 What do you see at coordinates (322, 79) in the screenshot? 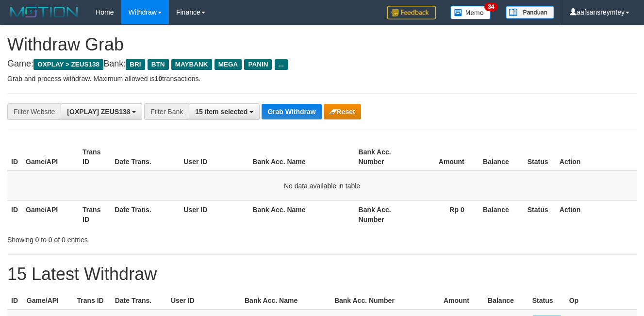
I see `p: Grab and process withdraw. Maximum allowed is transactions.` at bounding box center [322, 79].